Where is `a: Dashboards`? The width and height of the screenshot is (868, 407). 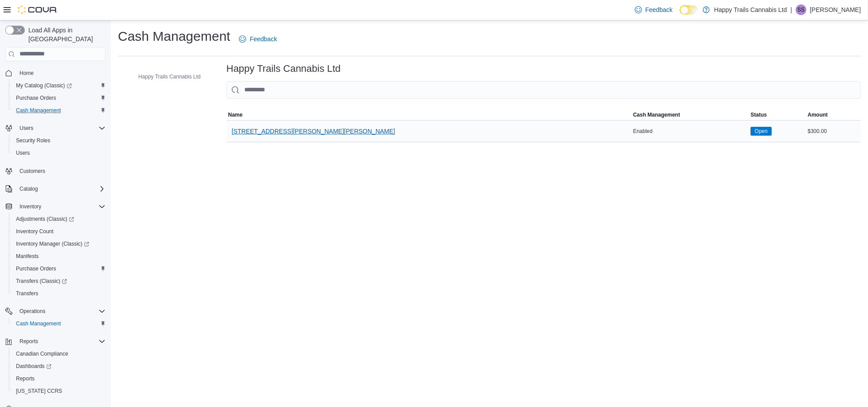
a: Dashboards is located at coordinates (59, 366).